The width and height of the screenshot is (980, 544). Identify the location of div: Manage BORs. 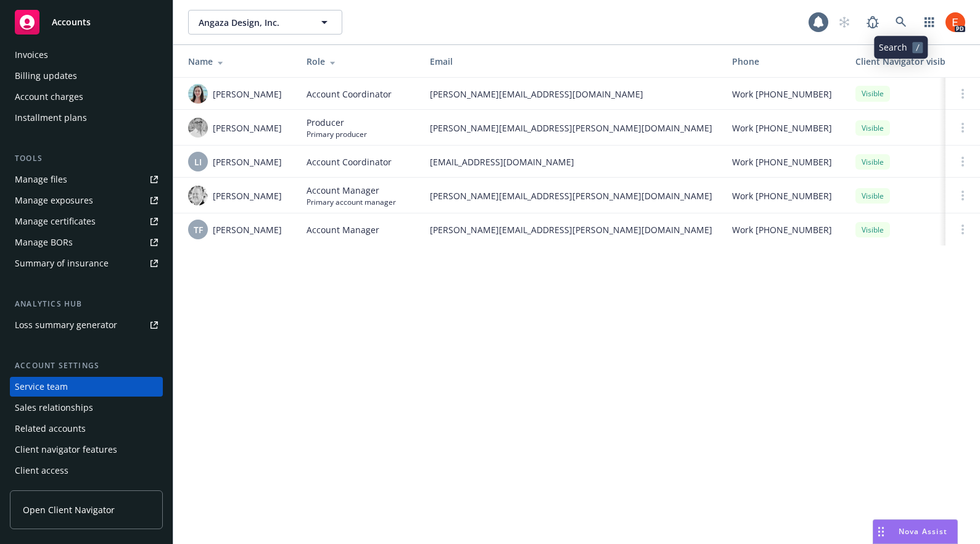
(43, 243).